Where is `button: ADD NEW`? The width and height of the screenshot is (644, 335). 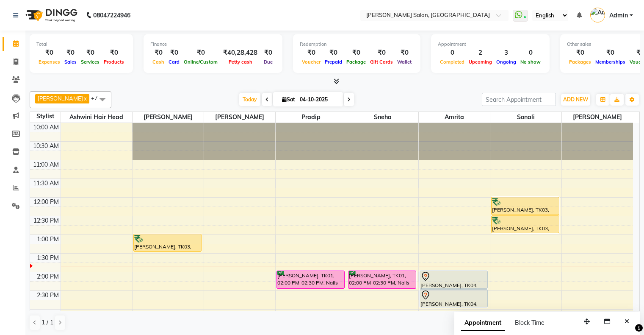
button: ADD NEW is located at coordinates (576, 100).